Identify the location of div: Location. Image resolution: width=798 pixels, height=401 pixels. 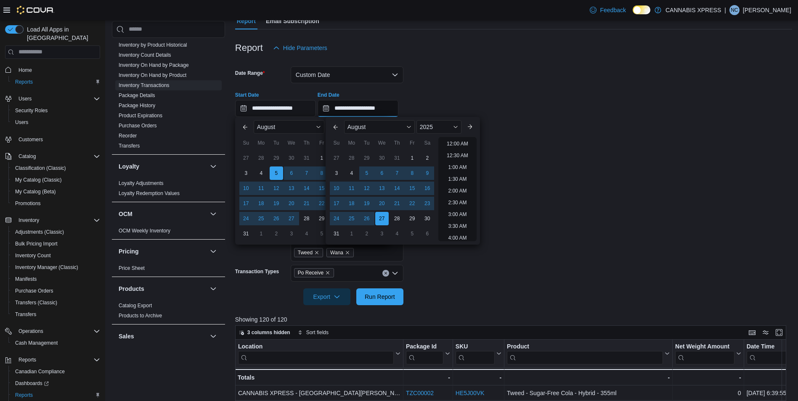
(316, 353).